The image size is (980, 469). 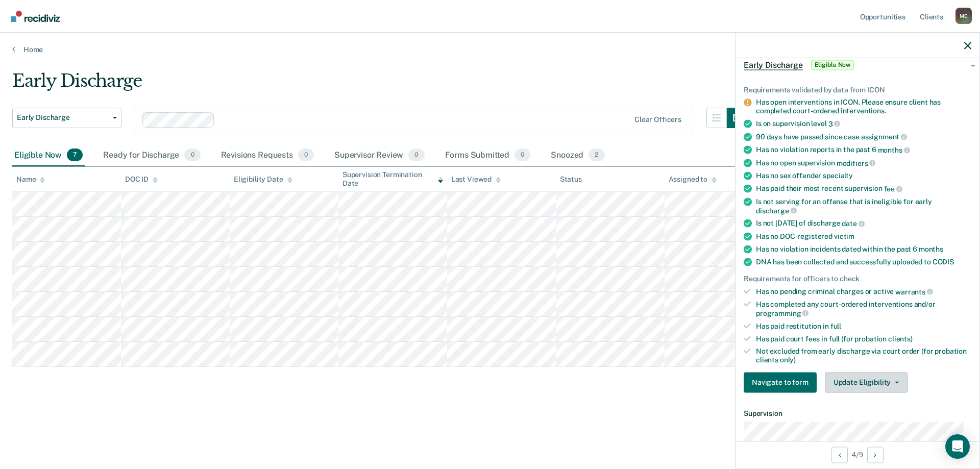 What do you see at coordinates (864, 123) in the screenshot?
I see `div: Is on supervision level` at bounding box center [864, 123].